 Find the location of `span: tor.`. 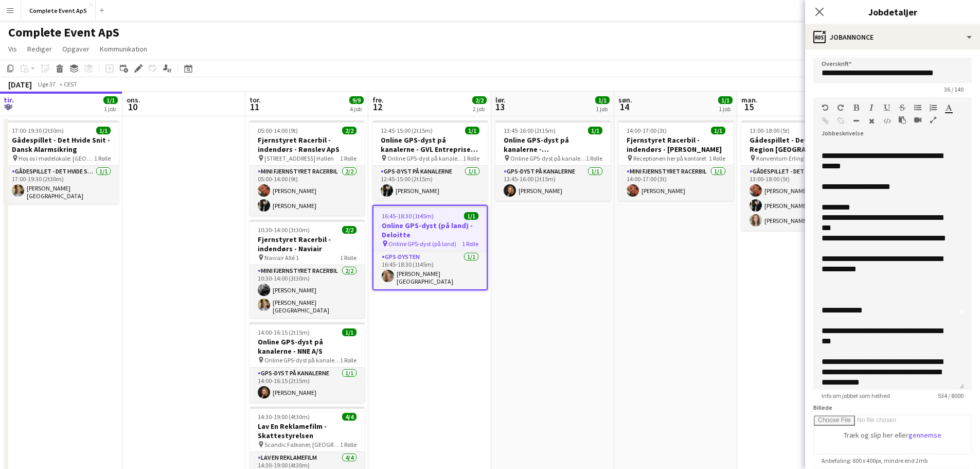

span: tor. is located at coordinates (255, 100).